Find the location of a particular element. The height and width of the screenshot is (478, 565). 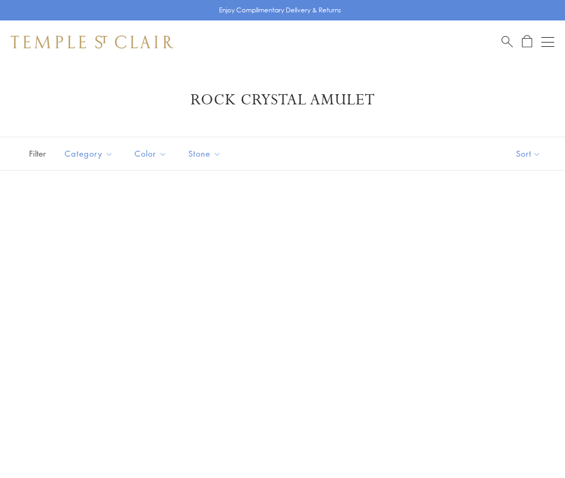

a: Search is located at coordinates (507, 41).